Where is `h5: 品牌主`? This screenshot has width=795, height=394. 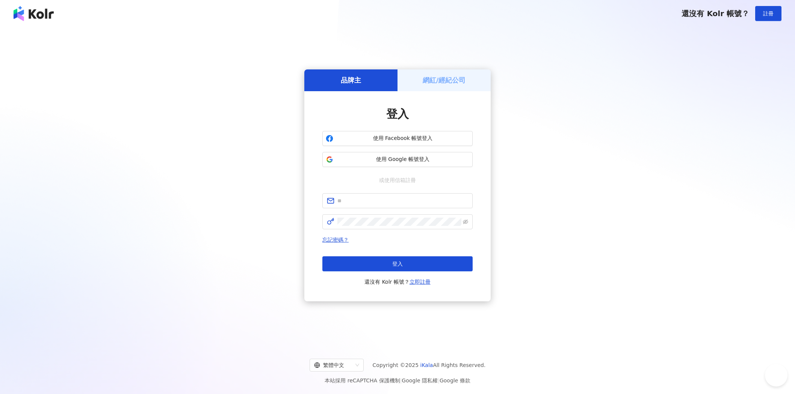 h5: 品牌主 is located at coordinates (351, 80).